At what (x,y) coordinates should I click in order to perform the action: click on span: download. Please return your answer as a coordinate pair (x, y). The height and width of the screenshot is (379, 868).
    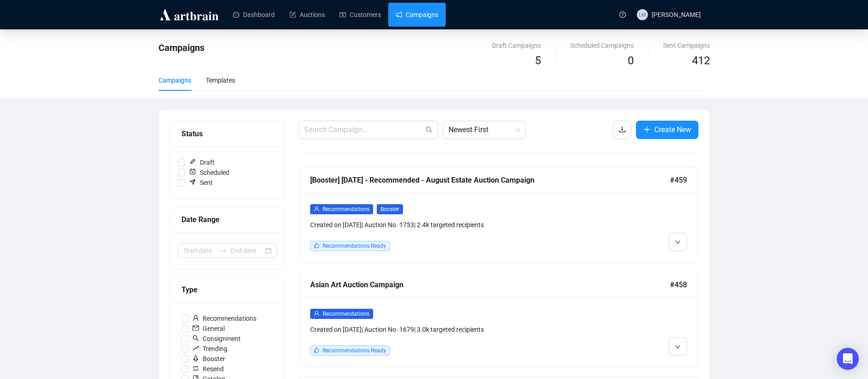
    Looking at the image, I should click on (622, 129).